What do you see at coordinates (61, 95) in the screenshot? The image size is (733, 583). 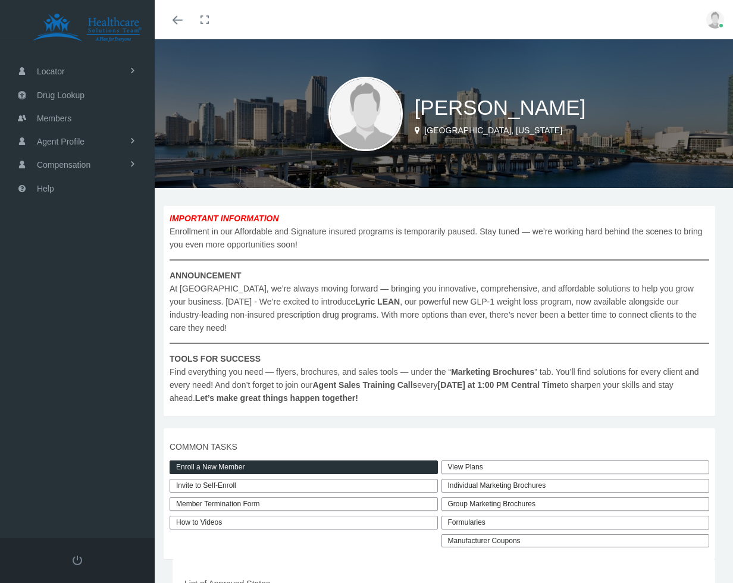 I see `span: Drug Lookup` at bounding box center [61, 95].